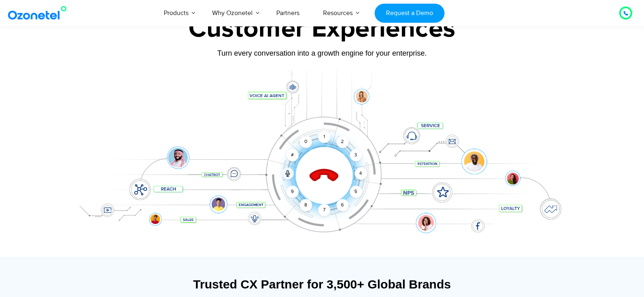 The width and height of the screenshot is (644, 297). What do you see at coordinates (342, 205) in the screenshot?
I see `div: 6` at bounding box center [342, 205].